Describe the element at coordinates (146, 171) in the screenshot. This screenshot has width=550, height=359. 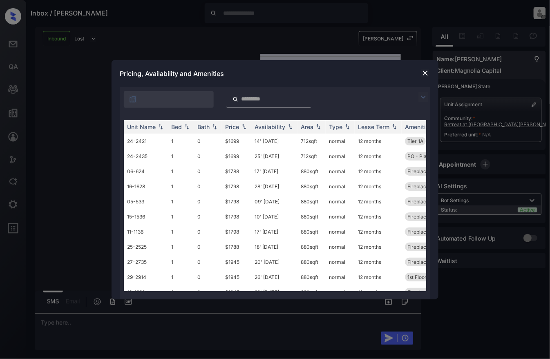
I see `td: 06-624` at that location.